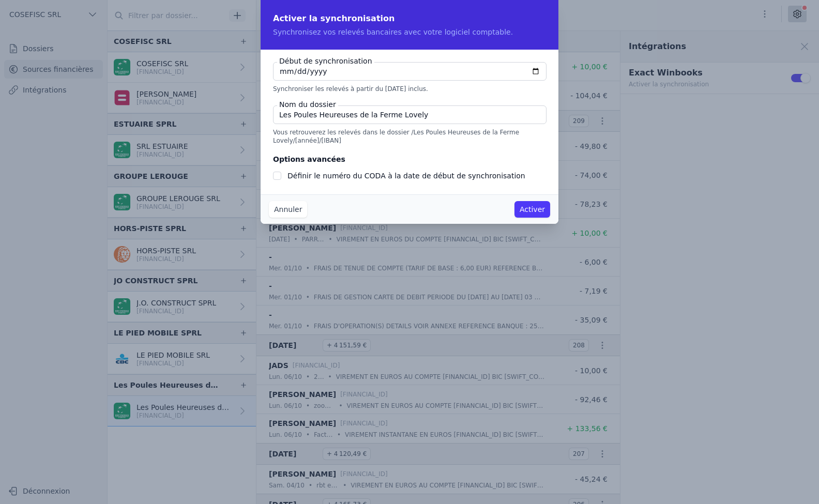  Describe the element at coordinates (409, 19) in the screenshot. I see `h2: Activer la synchronisation` at that location.